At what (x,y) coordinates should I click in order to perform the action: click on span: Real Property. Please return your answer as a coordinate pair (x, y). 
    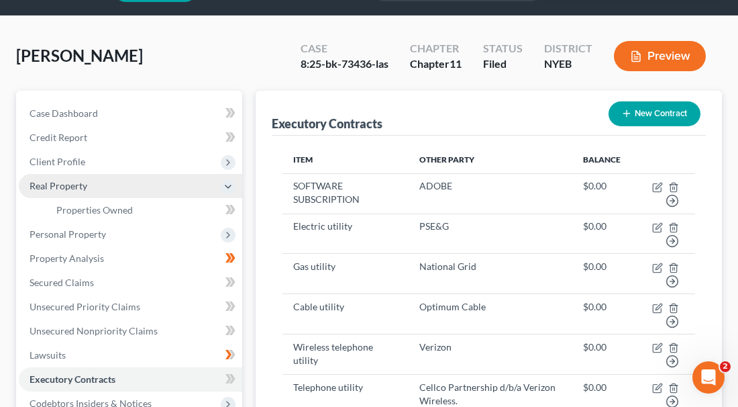
    Looking at the image, I should click on (58, 185).